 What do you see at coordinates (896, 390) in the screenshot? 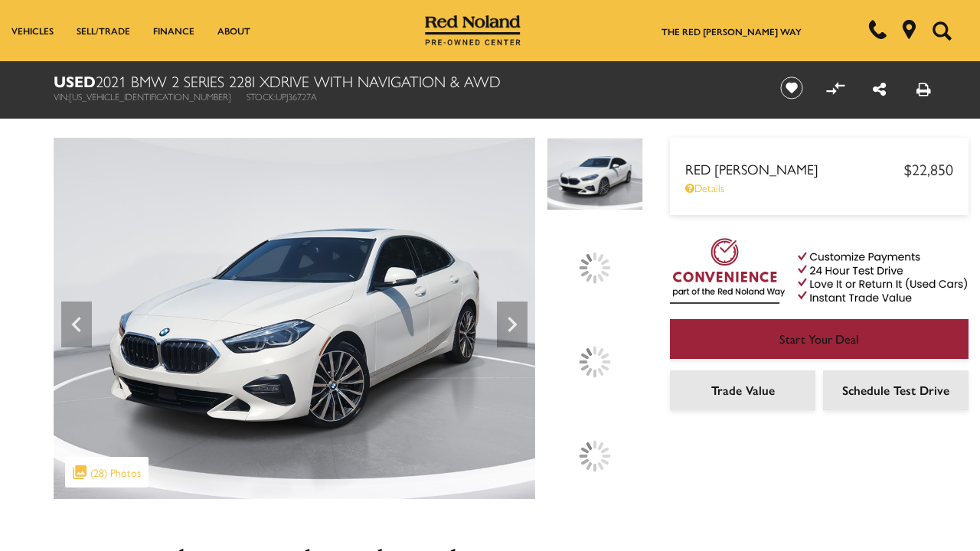
I see `a: Schedule Test Drive` at bounding box center [896, 390].